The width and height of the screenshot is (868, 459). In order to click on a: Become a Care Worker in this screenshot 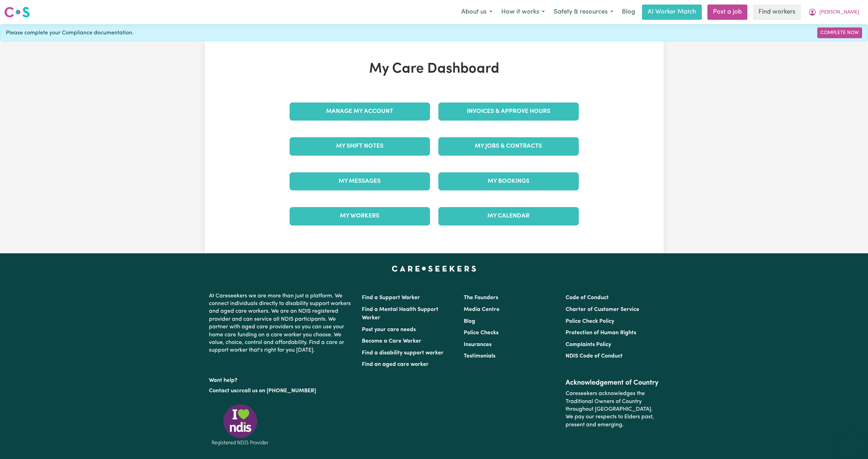, I will do `click(392, 341)`.